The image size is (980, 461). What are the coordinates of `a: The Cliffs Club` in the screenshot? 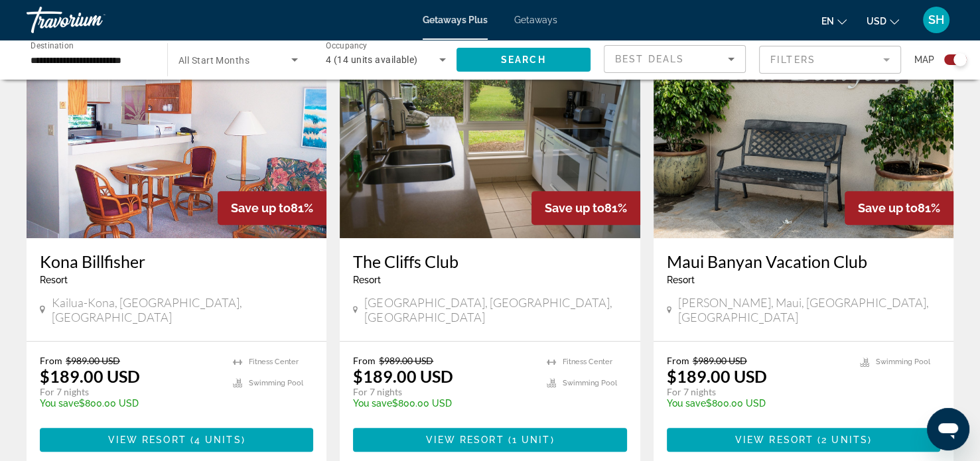 It's located at (490, 261).